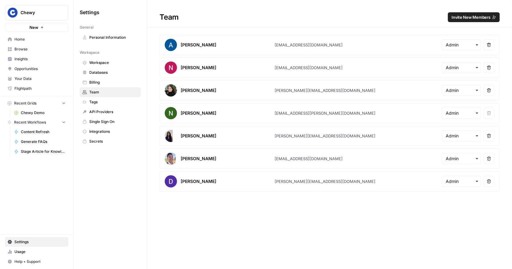  What do you see at coordinates (37, 88) in the screenshot?
I see `a: Flightpath` at bounding box center [37, 88].